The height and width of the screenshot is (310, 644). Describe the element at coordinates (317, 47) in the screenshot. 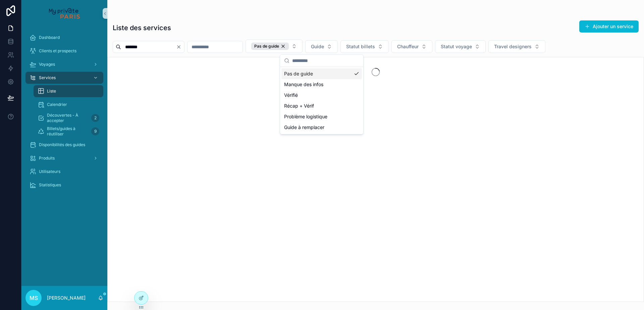

I see `span: Guide` at that location.